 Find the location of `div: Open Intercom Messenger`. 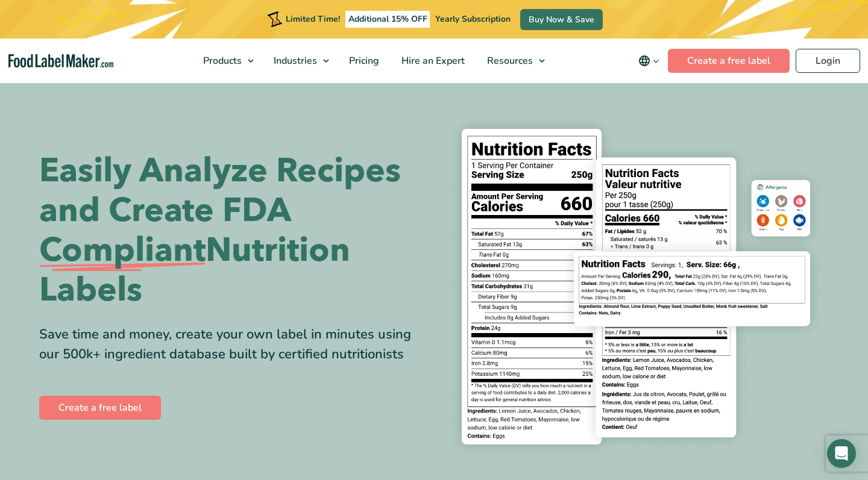

div: Open Intercom Messenger is located at coordinates (842, 454).